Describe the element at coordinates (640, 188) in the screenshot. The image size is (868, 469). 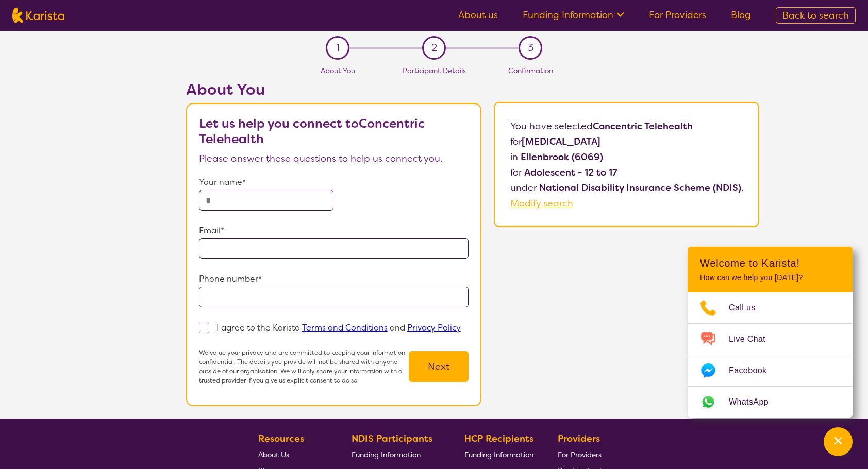
I see `b: National Disability Insurance Scheme (NDIS)` at that location.